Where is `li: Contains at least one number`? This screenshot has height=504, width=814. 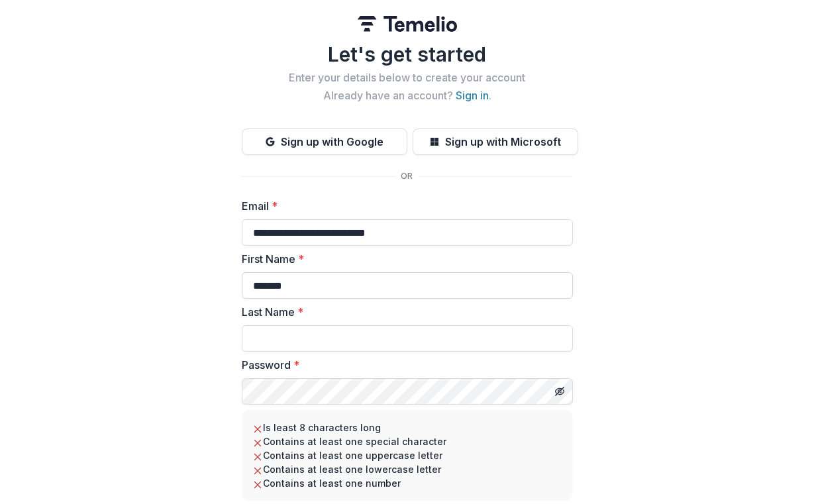
li: Contains at least one number is located at coordinates (407, 483).